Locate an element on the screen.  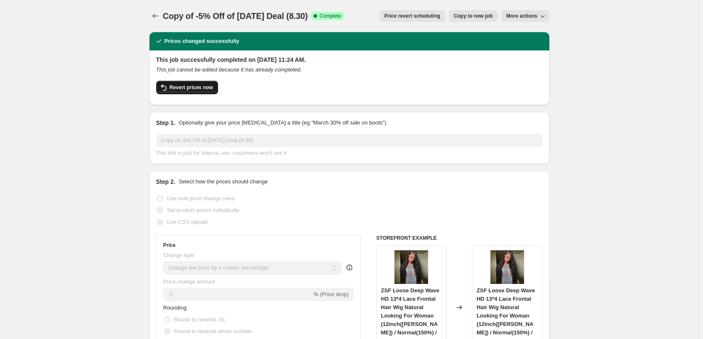
button: Price revert scheduling is located at coordinates (412, 16).